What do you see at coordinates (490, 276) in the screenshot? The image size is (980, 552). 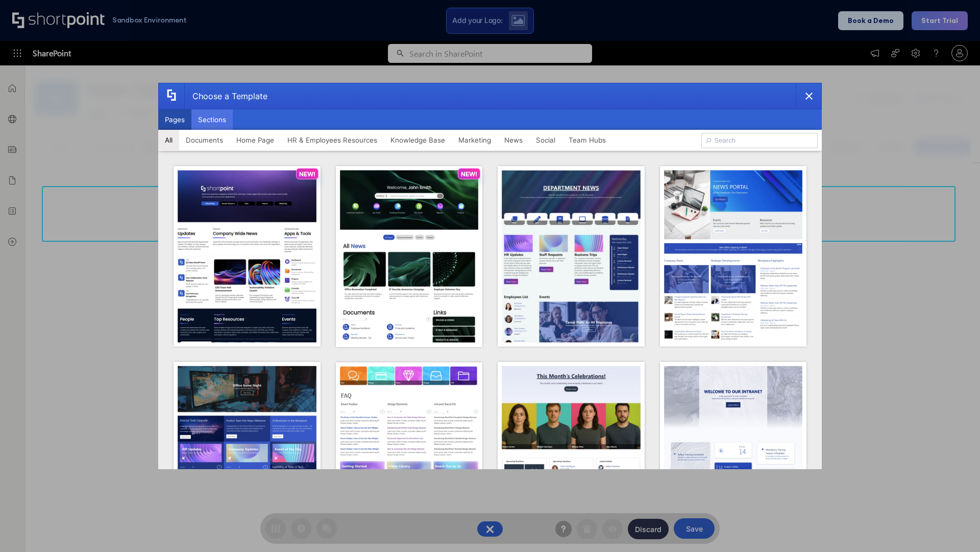 I see `div: template selector` at bounding box center [490, 276].